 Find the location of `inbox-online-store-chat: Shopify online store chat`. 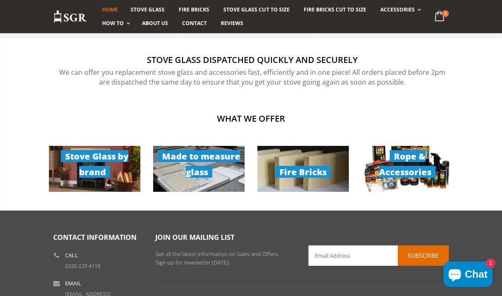

inbox-online-store-chat: Shopify online store chat is located at coordinates (468, 275).